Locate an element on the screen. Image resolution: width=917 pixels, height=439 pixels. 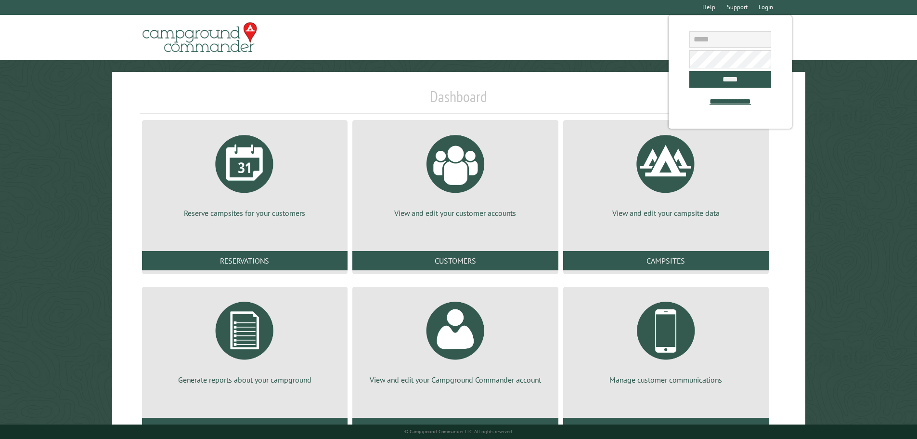
img: Campground Commander is located at coordinates (200, 38).